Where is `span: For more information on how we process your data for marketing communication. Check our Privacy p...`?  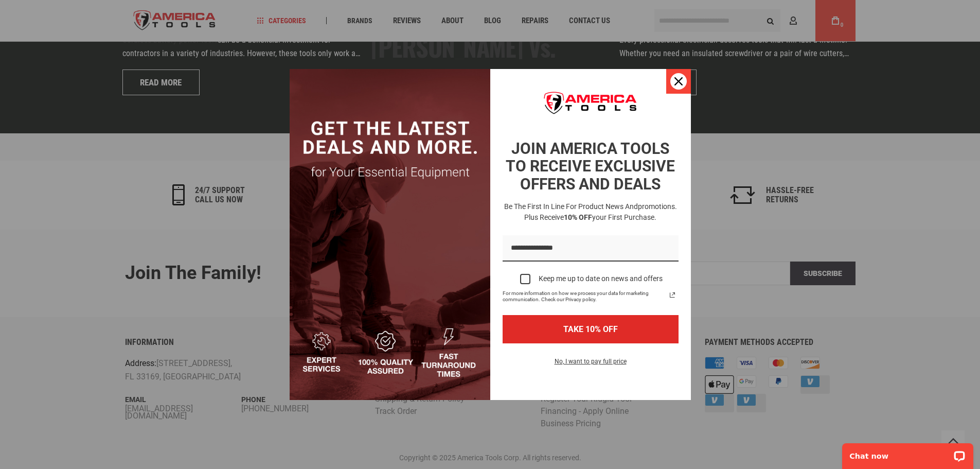
span: For more information on how we process your data for marketing communication. Check our Privacy p... is located at coordinates (584, 297).